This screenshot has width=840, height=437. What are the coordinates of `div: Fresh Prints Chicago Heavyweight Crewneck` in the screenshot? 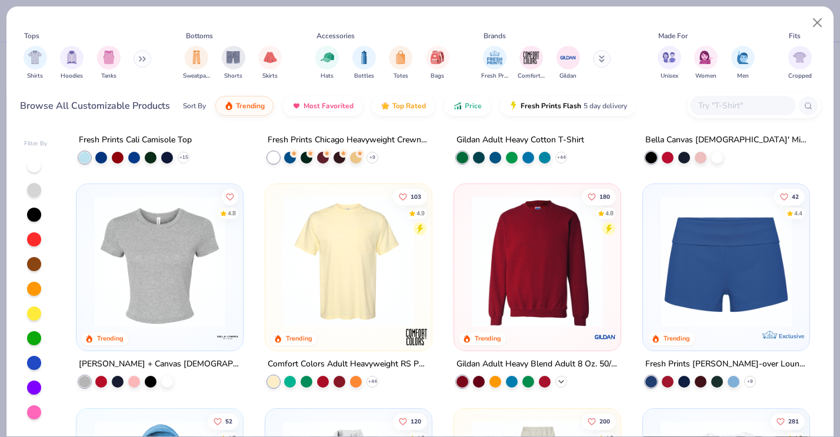 It's located at (348, 139).